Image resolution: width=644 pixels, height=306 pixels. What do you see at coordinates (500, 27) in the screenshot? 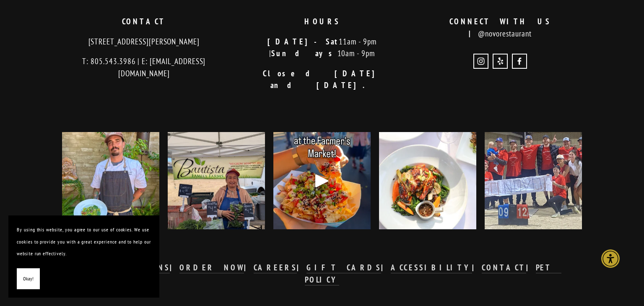
I see `p: @novorestaurant` at bounding box center [500, 27].